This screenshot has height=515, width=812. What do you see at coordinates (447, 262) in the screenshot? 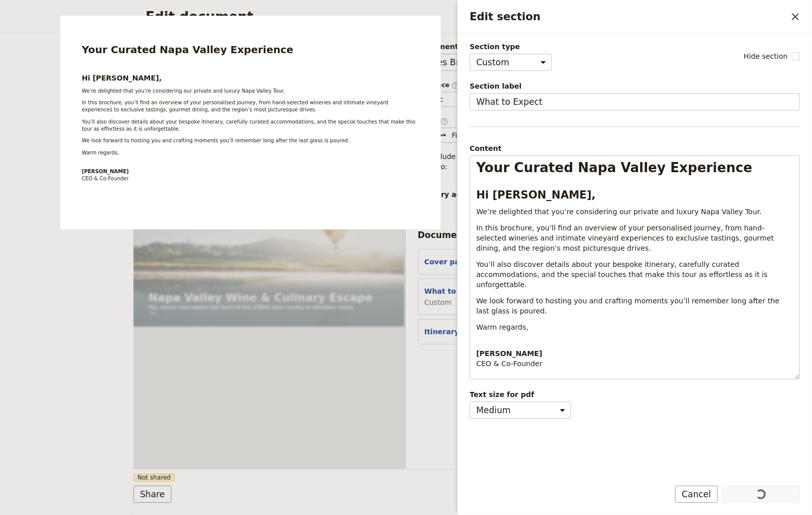
I see `button: Cover page` at bounding box center [447, 262].